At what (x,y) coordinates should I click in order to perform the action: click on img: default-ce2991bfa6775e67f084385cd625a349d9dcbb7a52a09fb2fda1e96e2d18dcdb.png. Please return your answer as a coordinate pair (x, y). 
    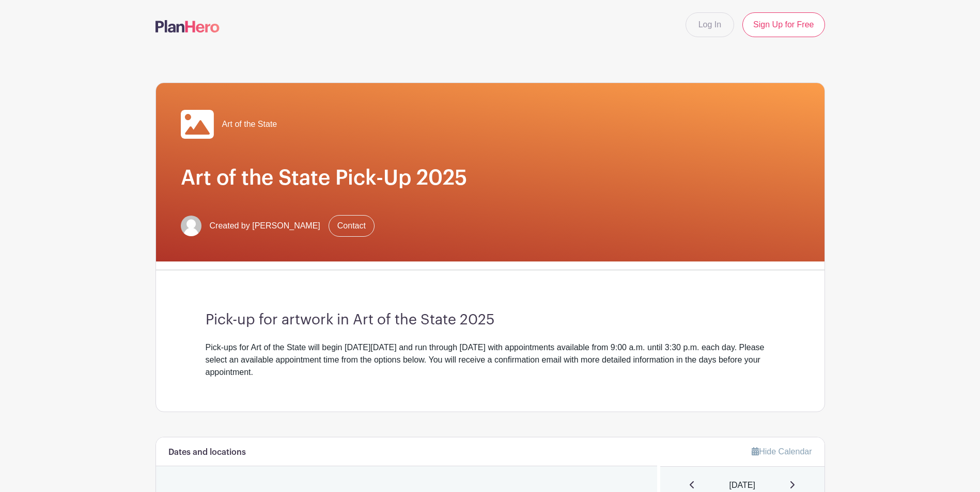
    Looking at the image, I should click on (191, 226).